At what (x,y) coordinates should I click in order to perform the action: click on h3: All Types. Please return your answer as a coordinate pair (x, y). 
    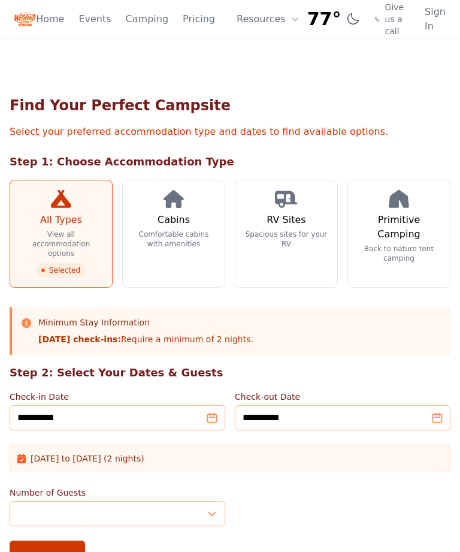
    Looking at the image, I should click on (61, 220).